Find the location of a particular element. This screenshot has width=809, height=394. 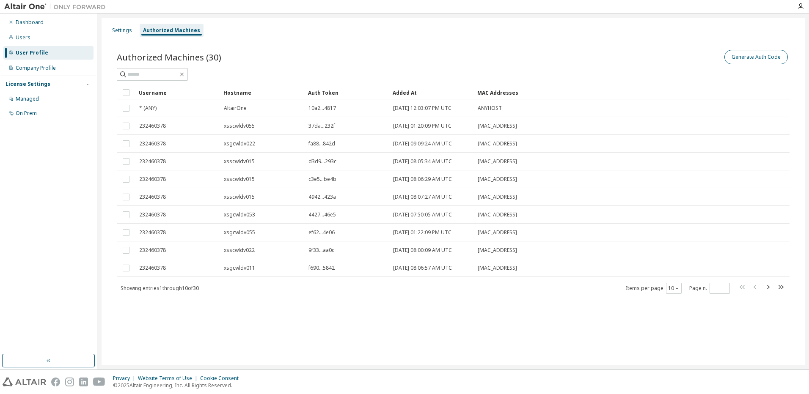

img: Altair One is located at coordinates (57, 7).